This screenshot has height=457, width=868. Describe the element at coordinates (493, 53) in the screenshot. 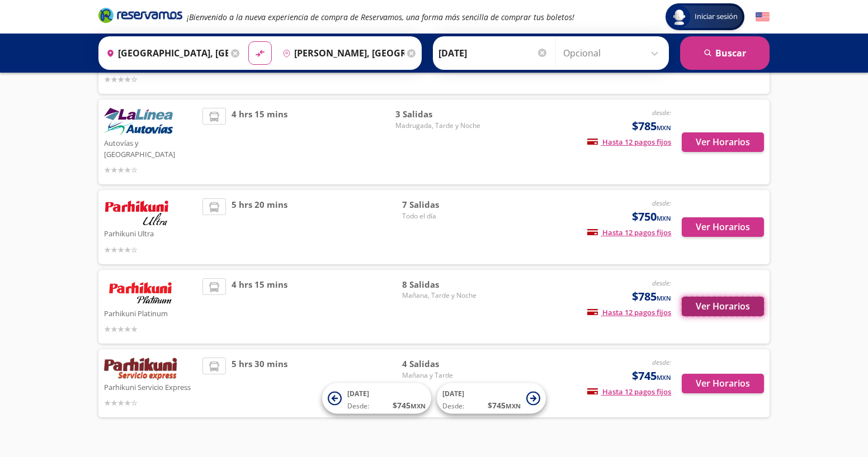

I see `input: Elegir Fecha` at that location.